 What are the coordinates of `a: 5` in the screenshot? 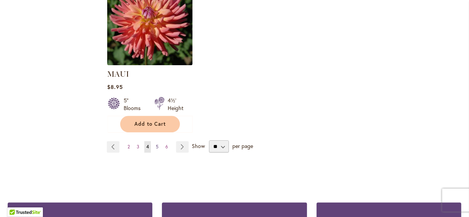 It's located at (157, 147).